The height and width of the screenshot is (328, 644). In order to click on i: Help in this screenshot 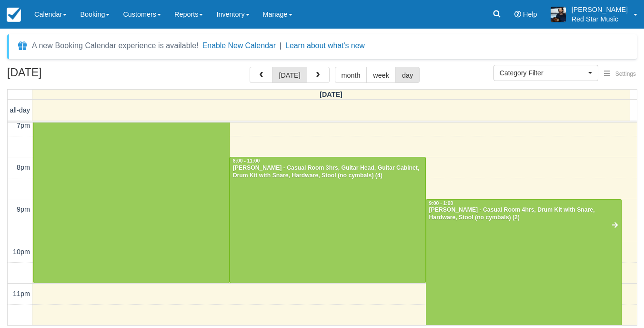, I will do `click(518, 14)`.